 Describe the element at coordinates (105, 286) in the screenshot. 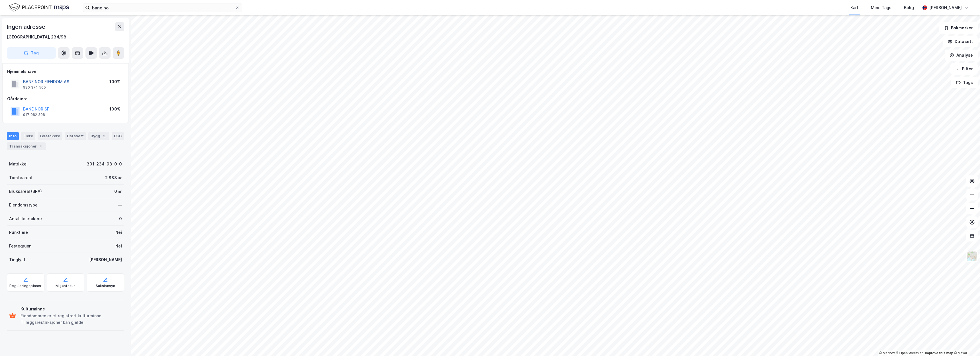

I see `div: Saksinnsyn` at that location.